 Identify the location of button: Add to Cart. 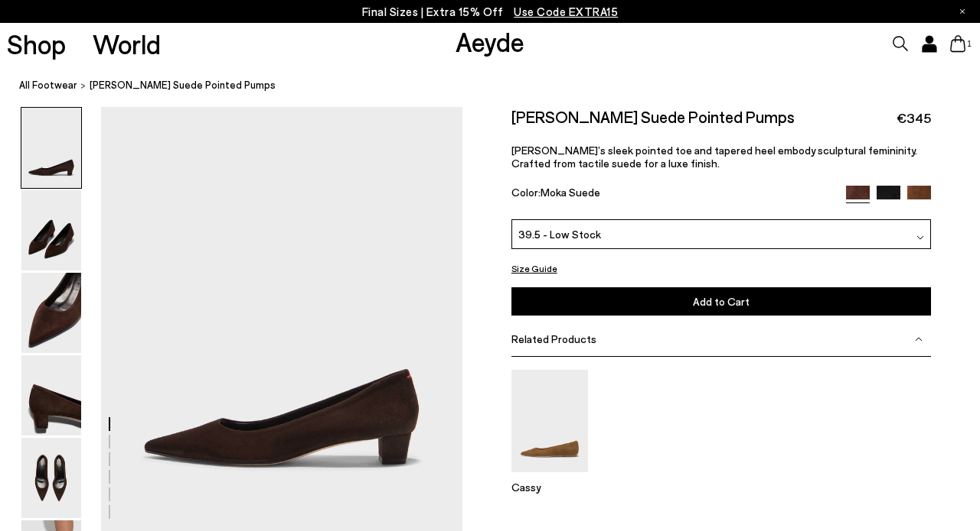
(721, 301).